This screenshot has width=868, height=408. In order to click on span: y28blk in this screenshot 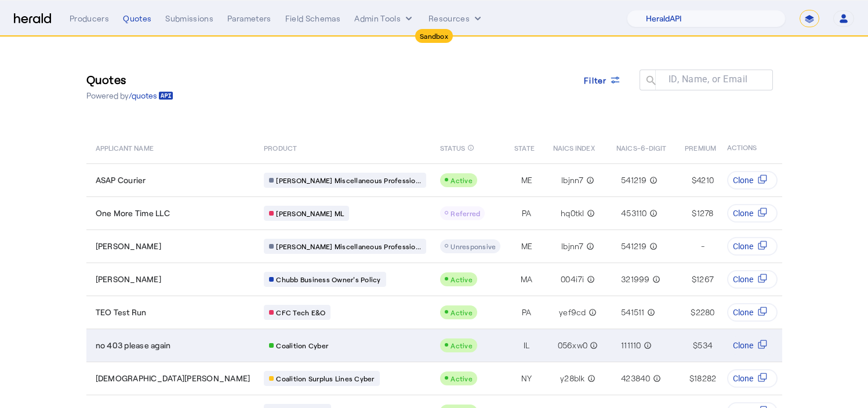, I will do `click(572, 378)`.